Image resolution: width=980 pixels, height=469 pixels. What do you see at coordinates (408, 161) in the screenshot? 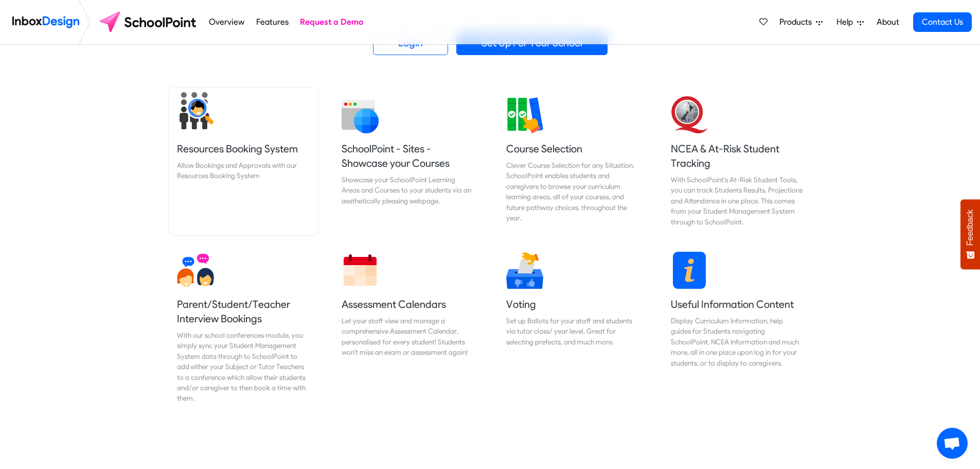
I see `a: SchoolPoint - Sites - Showcase your Courses Showcase your SchoolPoint Learning Areas and Courses ...` at bounding box center [408, 161].